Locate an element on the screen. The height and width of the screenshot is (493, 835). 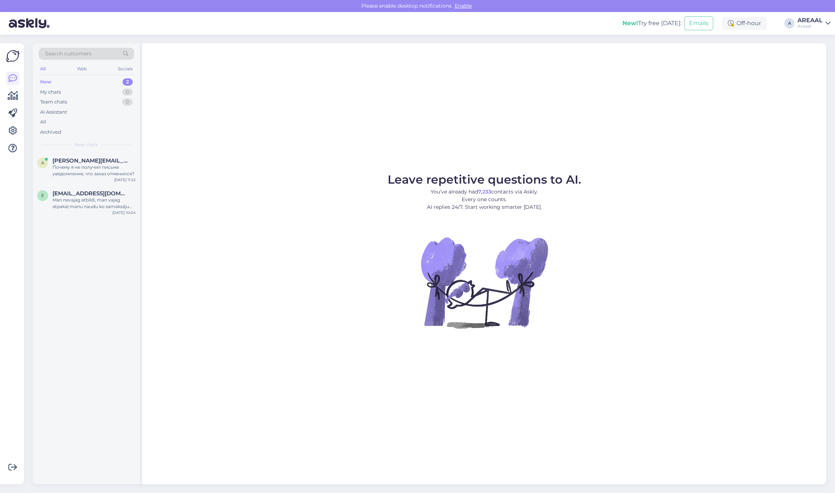
div: AREAAL is located at coordinates (810, 20).